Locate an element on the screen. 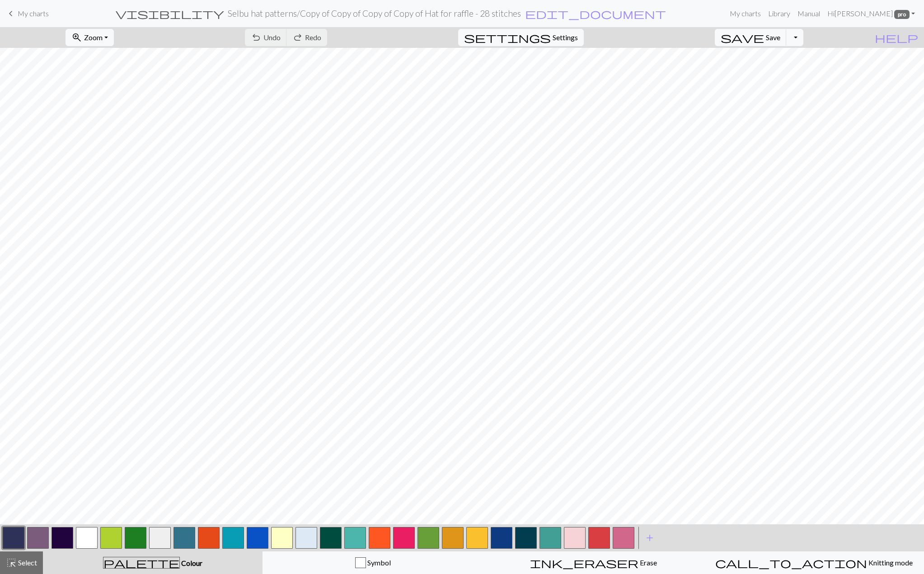 This screenshot has width=924, height=574. span: add is located at coordinates (649, 537).